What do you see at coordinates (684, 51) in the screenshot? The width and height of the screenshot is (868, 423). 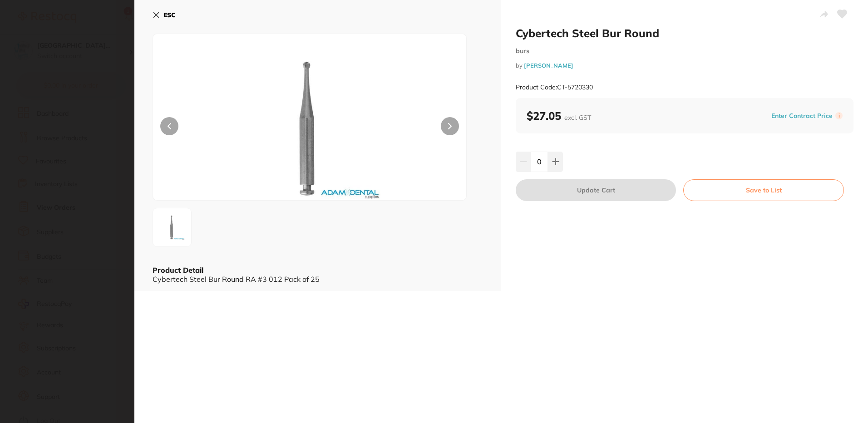 I see `small: burs` at bounding box center [684, 51].